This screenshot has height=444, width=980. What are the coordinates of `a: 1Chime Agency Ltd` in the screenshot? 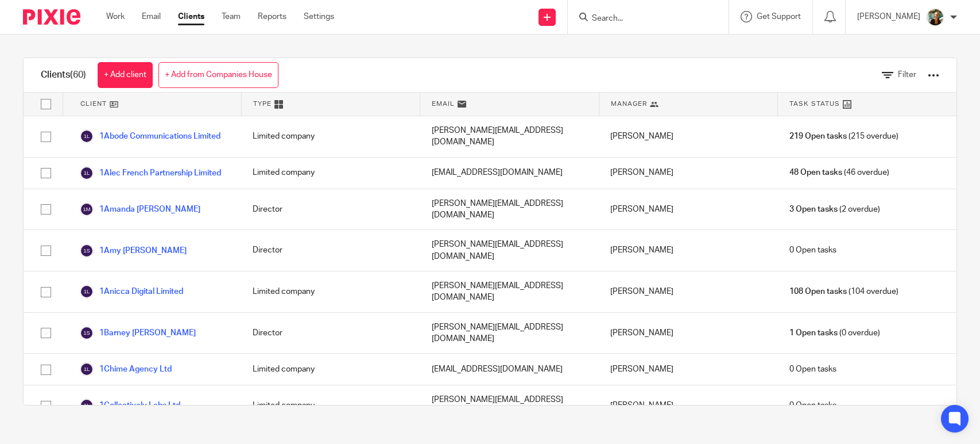 It's located at (126, 369).